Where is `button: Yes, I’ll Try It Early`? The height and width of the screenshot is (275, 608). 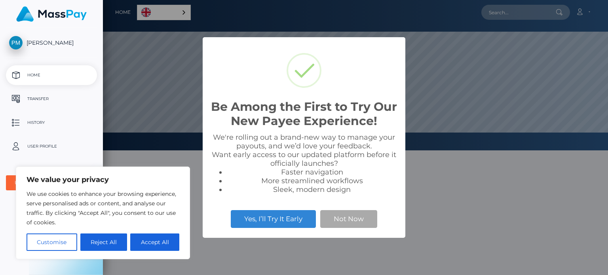 button: Yes, I’ll Try It Early is located at coordinates (273, 219).